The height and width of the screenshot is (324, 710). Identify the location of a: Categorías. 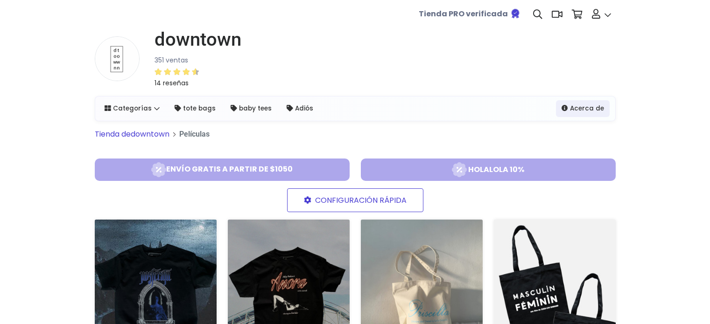
(132, 109).